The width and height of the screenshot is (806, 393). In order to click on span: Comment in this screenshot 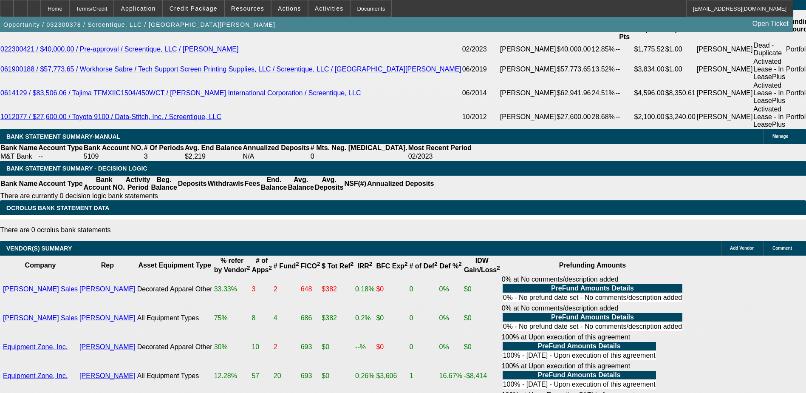, I will do `click(783, 248)`.